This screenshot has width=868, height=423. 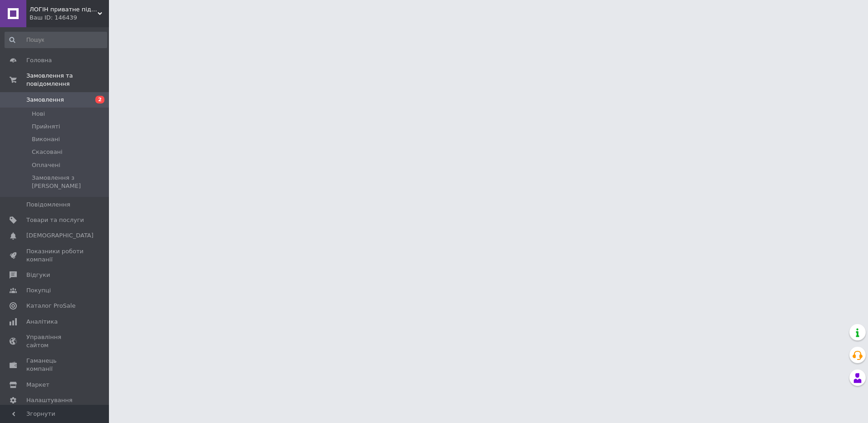 I want to click on span: Замовлення та повідомлення, so click(x=68, y=80).